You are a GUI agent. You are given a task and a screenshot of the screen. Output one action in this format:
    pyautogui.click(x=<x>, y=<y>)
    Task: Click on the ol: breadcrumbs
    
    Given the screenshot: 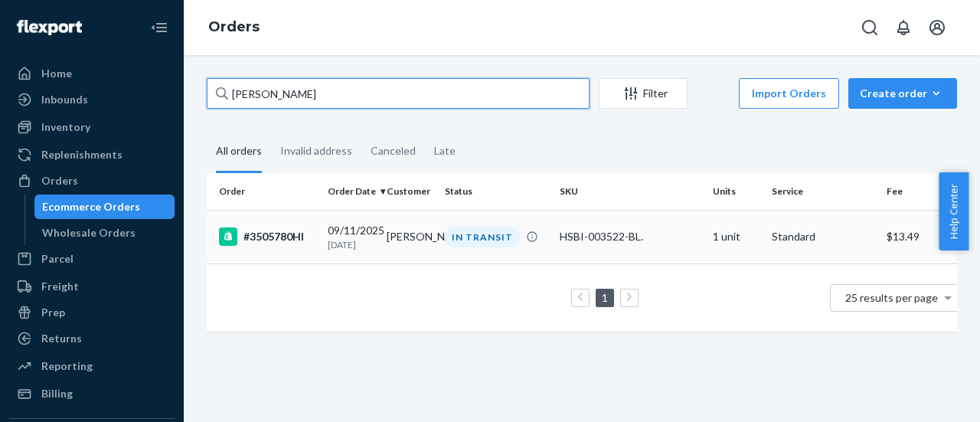 What is the action you would take?
    pyautogui.click(x=234, y=28)
    